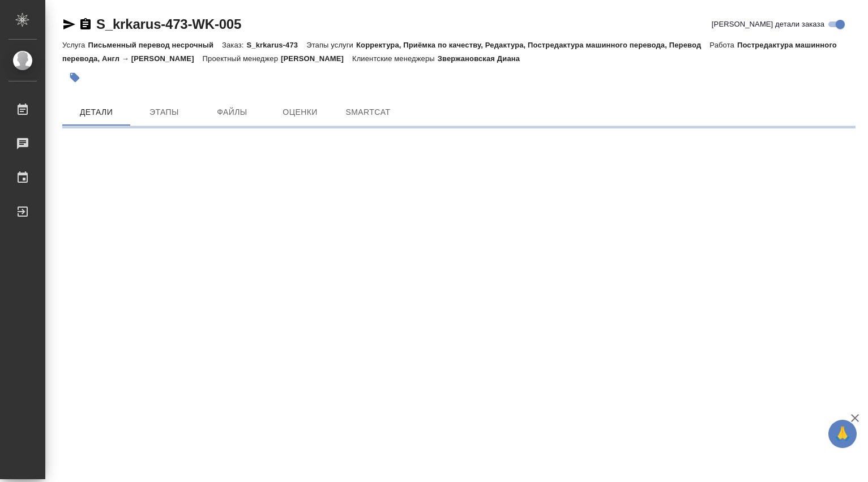 The height and width of the screenshot is (482, 868). I want to click on span: Оценки, so click(300, 112).